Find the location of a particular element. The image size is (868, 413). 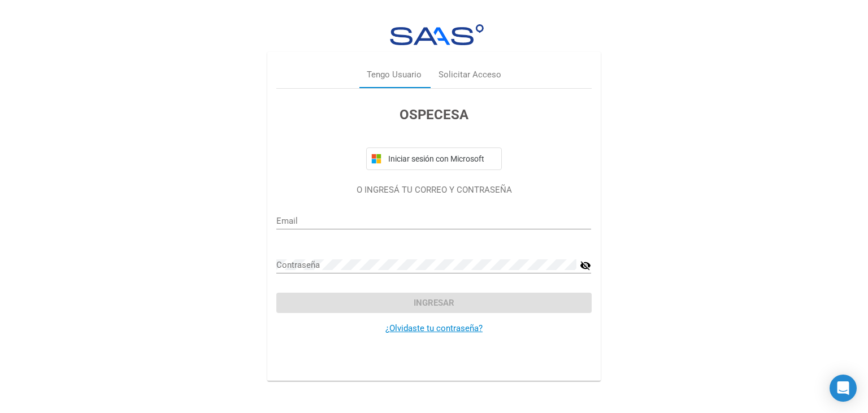

mat-icon: visibility_off is located at coordinates (585, 266).